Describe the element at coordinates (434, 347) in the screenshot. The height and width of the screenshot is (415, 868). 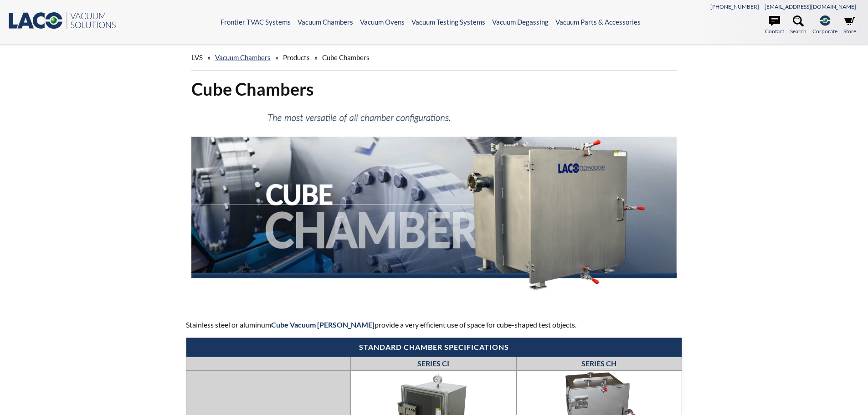
I see `h4: Standard chamber specifications` at that location.